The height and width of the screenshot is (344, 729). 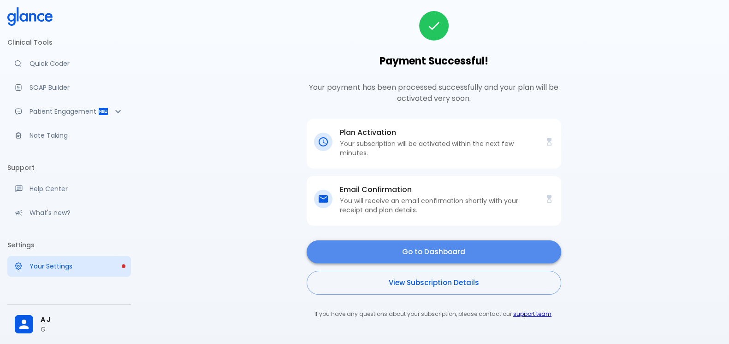 What do you see at coordinates (438, 190) in the screenshot?
I see `h6: Email Confirmation` at bounding box center [438, 190].